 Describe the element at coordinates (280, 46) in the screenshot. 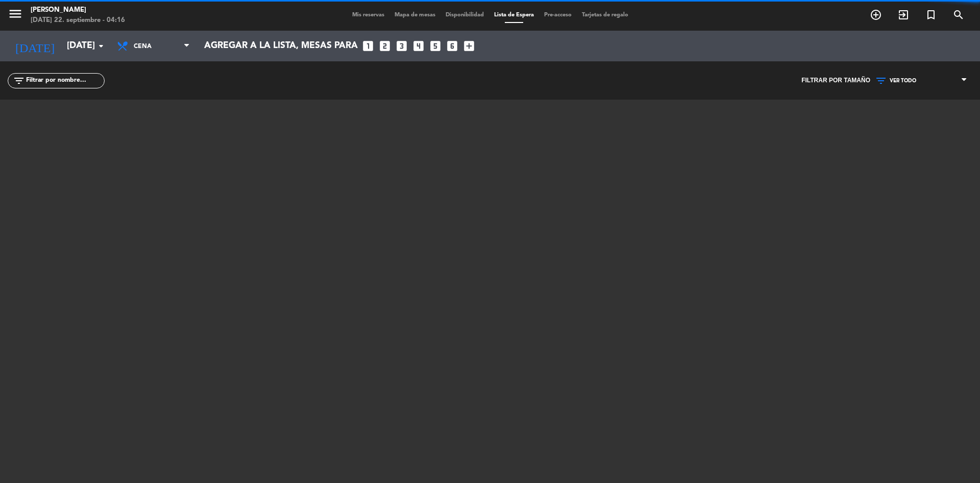

I see `span: Agregar a la lista, mesas para` at that location.